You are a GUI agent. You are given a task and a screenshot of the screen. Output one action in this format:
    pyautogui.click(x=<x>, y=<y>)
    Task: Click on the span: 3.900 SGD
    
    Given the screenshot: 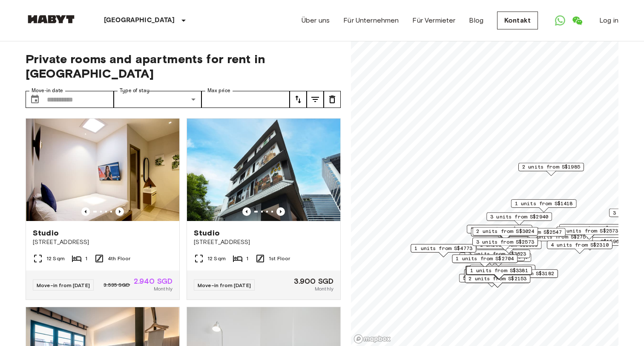 What is the action you would take?
    pyautogui.click(x=313, y=281)
    